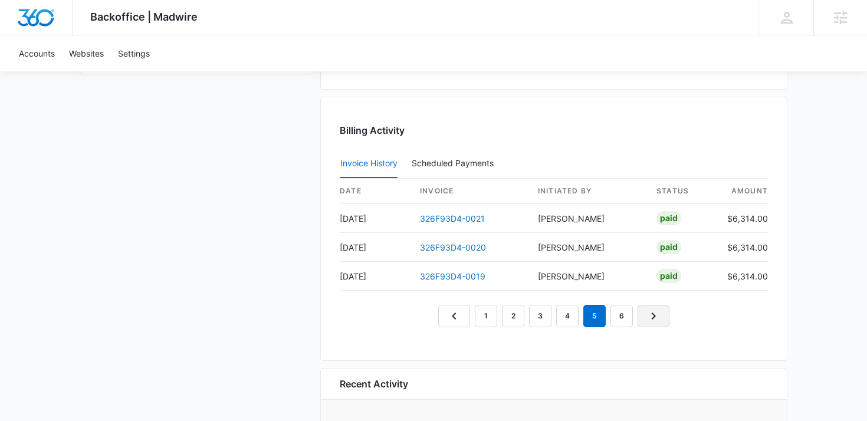  What do you see at coordinates (453, 247) in the screenshot?
I see `a: 326F93D4-0020` at bounding box center [453, 247].